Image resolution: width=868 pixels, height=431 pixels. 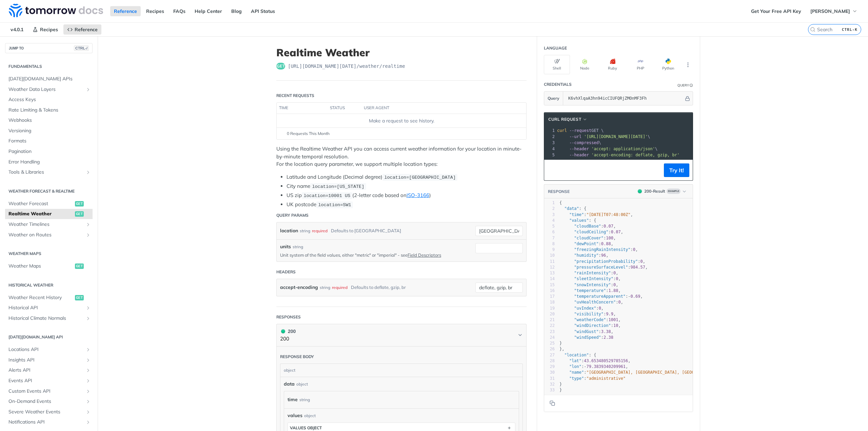 What do you see at coordinates (691, 85) in the screenshot?
I see `i: Information` at bounding box center [691, 85].